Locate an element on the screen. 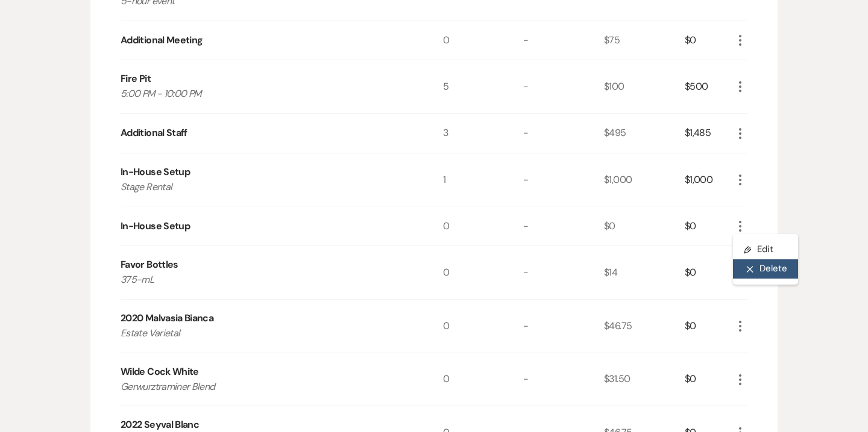  div: 3 is located at coordinates (483, 133).